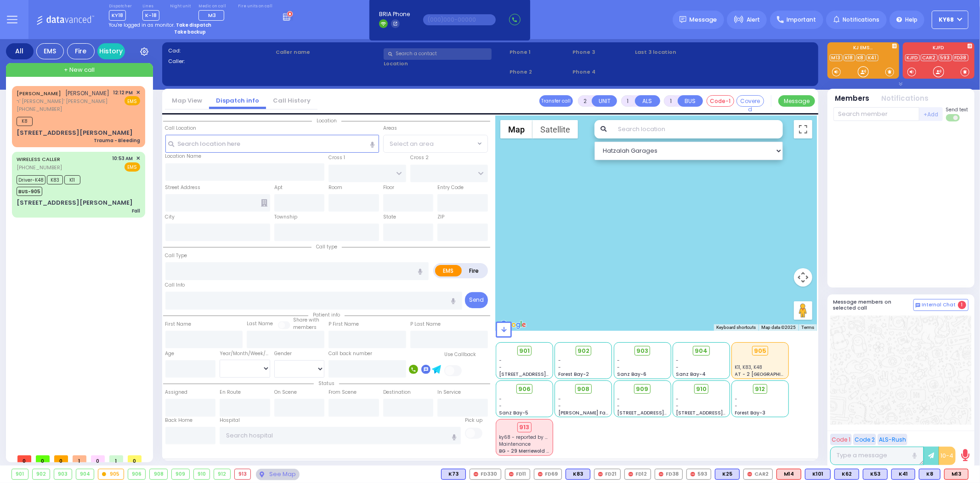 The image size is (980, 483). I want to click on label: Last 3 location, so click(680, 52).